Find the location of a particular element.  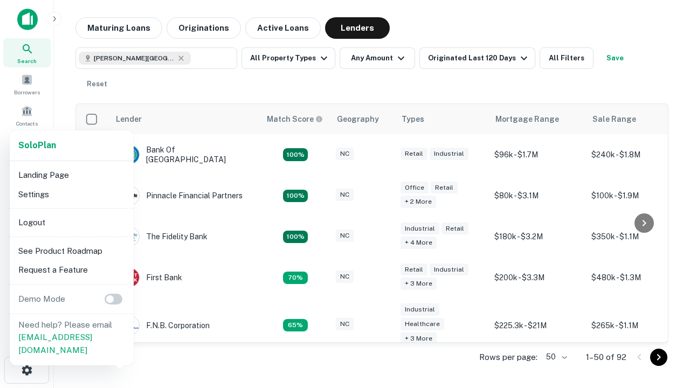

li: Landing Page is located at coordinates (72, 175).